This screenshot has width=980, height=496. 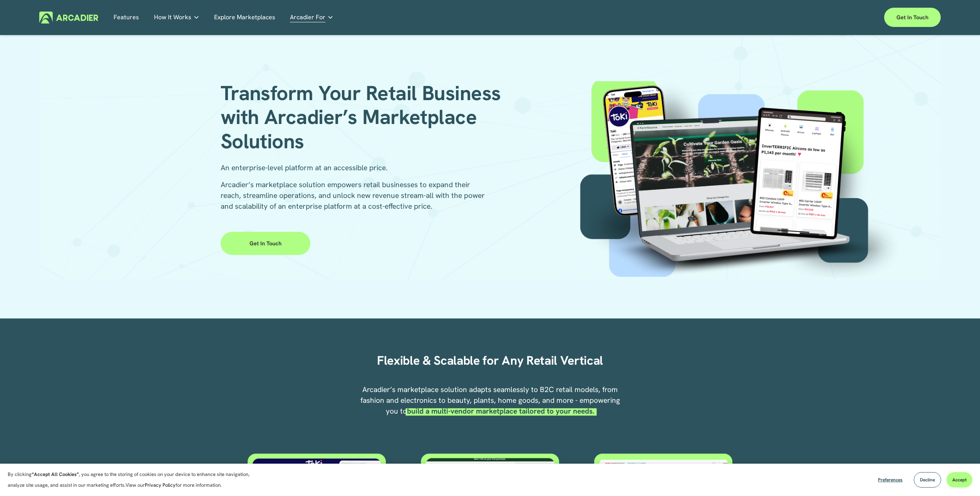 I want to click on button: Decline, so click(x=927, y=479).